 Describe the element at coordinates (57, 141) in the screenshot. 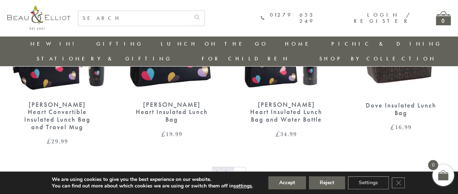

I see `bdi: 29.99` at that location.